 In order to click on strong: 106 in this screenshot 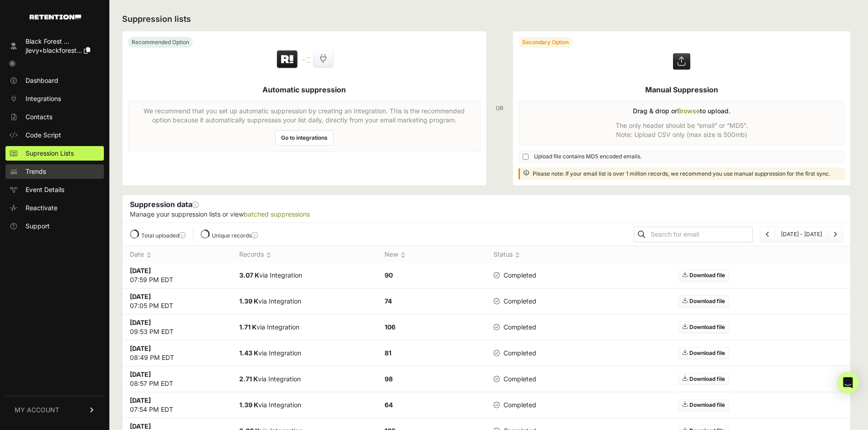, I will do `click(390, 327)`.